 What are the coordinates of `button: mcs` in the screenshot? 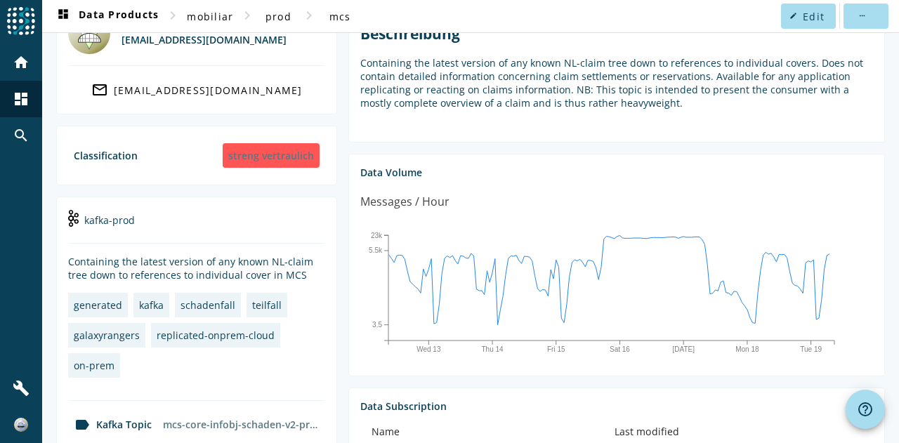 It's located at (340, 16).